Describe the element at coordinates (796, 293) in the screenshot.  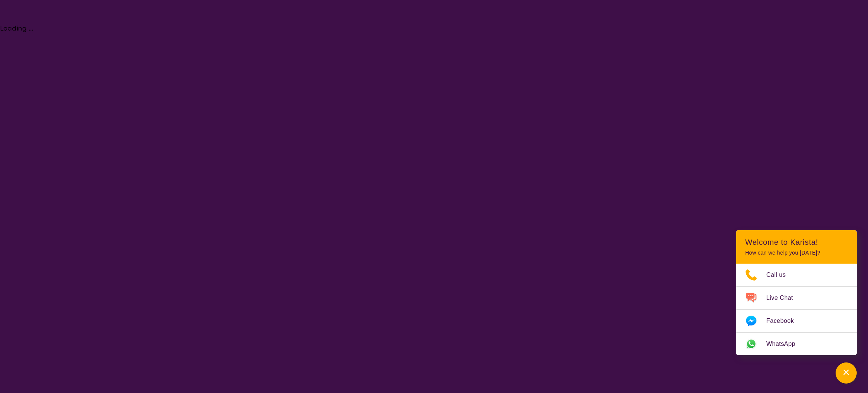
I see `div: Channel Menu` at that location.